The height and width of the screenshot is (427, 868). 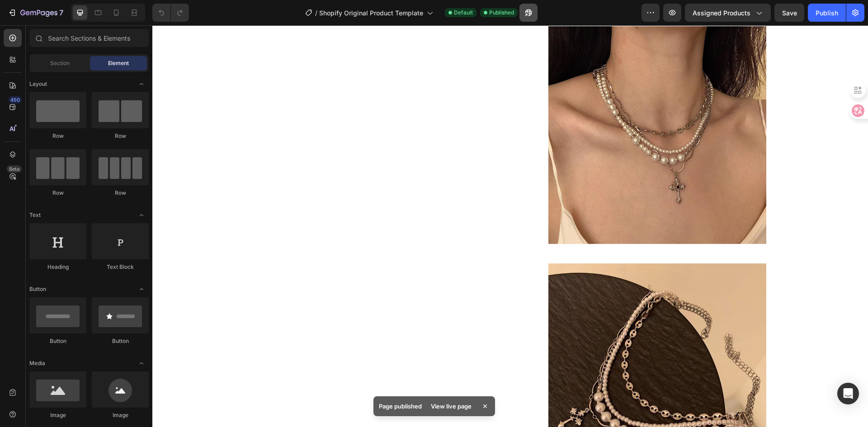 What do you see at coordinates (463, 13) in the screenshot?
I see `span: Default` at bounding box center [463, 13].